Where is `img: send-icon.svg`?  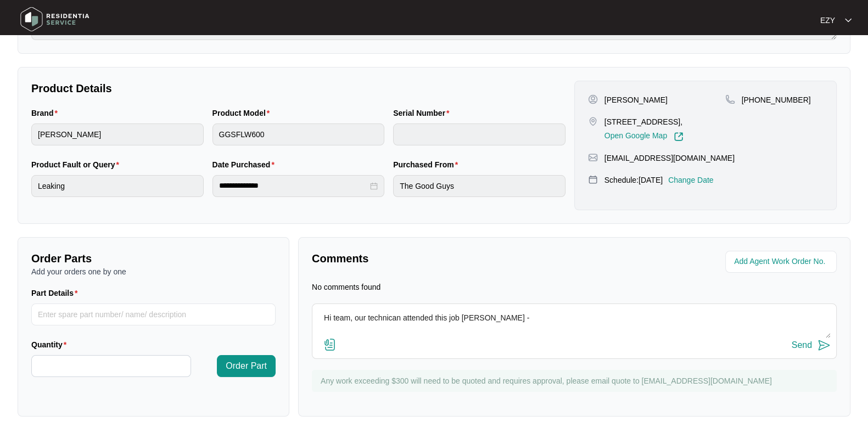
img: send-icon.svg is located at coordinates (824, 345).